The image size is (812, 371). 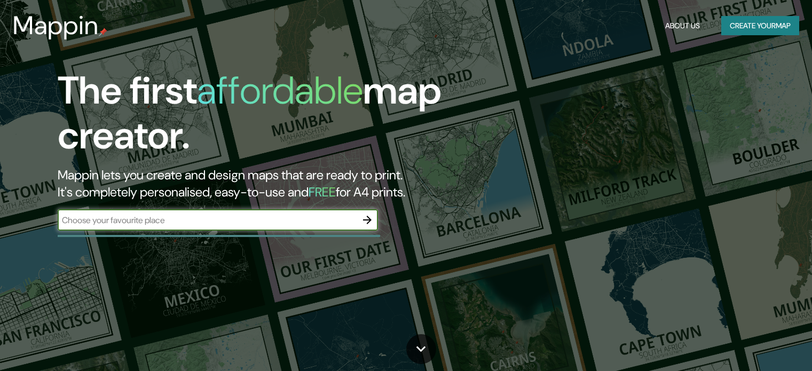 What do you see at coordinates (260, 184) in the screenshot?
I see `h2: Mappin lets you create and design maps that are ready to print. It's completely personalised, eas...` at bounding box center [260, 184].